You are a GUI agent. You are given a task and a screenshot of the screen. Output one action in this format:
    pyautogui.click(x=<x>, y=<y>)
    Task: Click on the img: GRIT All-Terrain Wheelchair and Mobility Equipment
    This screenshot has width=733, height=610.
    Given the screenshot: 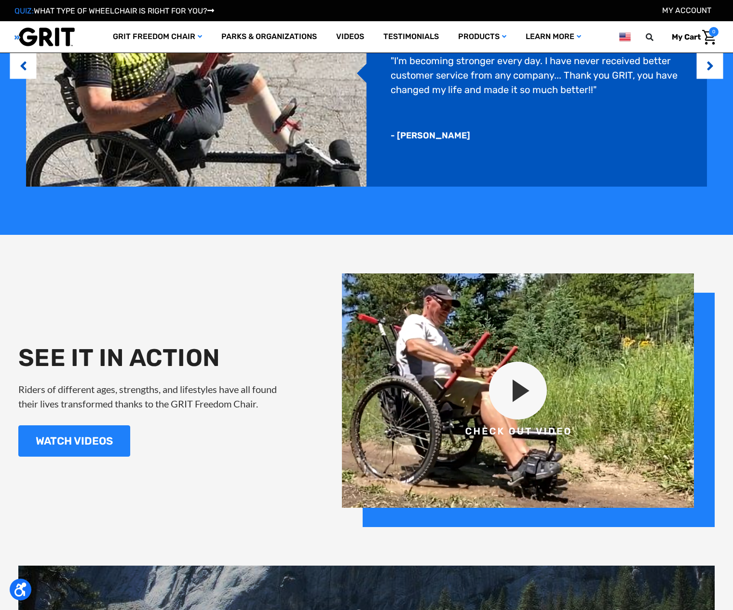 What is the action you would take?
    pyautogui.click(x=44, y=37)
    